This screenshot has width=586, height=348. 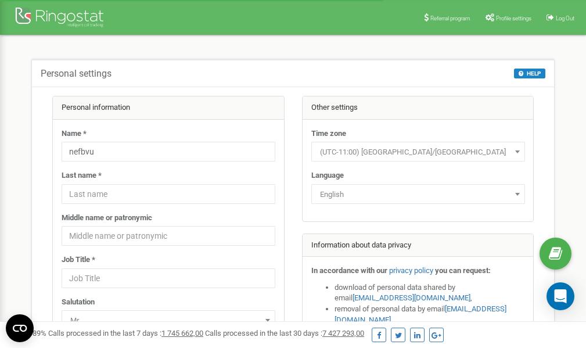 What do you see at coordinates (78, 259) in the screenshot?
I see `label: Job Title *` at bounding box center [78, 259].